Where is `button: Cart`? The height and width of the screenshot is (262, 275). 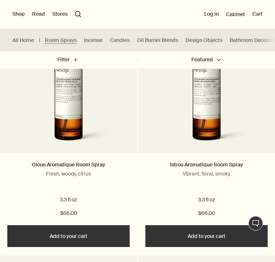 button: Cart is located at coordinates (257, 14).